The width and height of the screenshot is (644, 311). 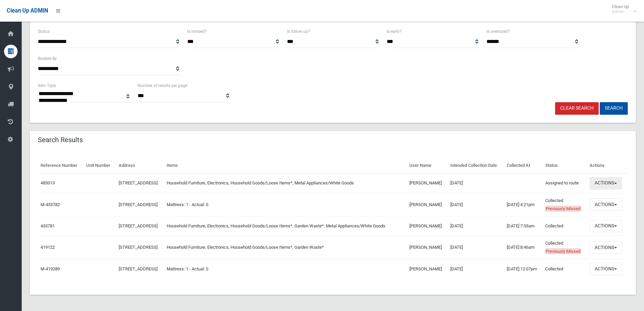 What do you see at coordinates (197, 31) in the screenshot?
I see `label: Is missed?` at bounding box center [197, 31].